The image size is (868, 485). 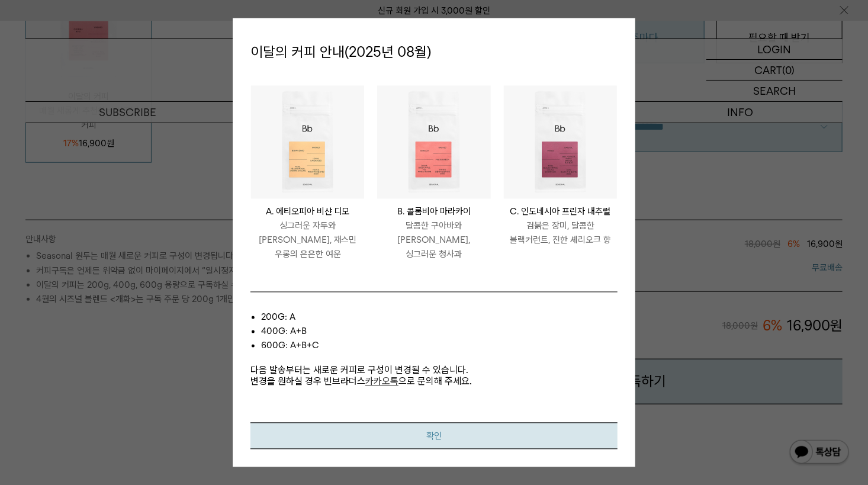 I want to click on p: 검붉은 장미, 달콤한 블랙커런트, 진한 셰리오크 향, so click(x=560, y=234).